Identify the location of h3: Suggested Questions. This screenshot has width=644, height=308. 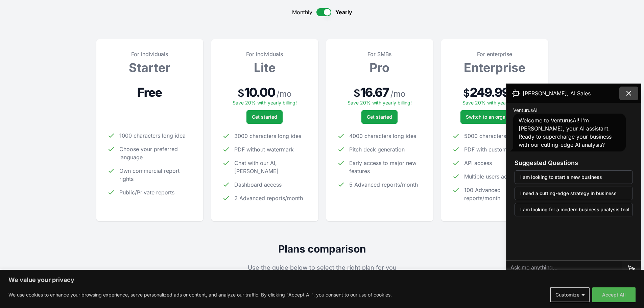
(573, 163).